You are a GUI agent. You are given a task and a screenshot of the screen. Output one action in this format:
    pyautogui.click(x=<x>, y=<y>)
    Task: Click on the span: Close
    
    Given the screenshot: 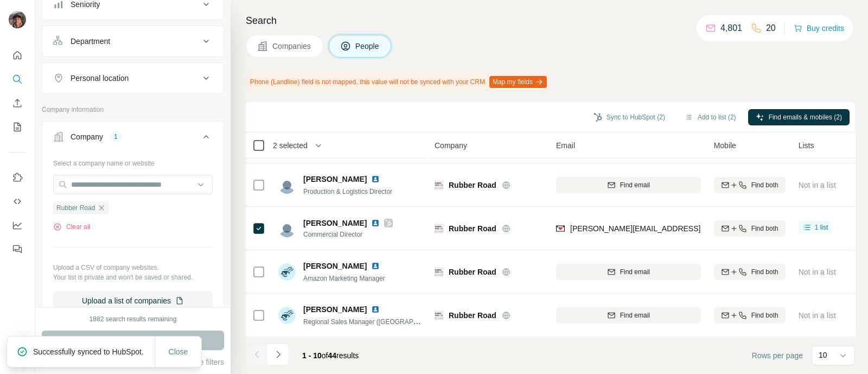 What is the action you would take?
    pyautogui.click(x=179, y=352)
    